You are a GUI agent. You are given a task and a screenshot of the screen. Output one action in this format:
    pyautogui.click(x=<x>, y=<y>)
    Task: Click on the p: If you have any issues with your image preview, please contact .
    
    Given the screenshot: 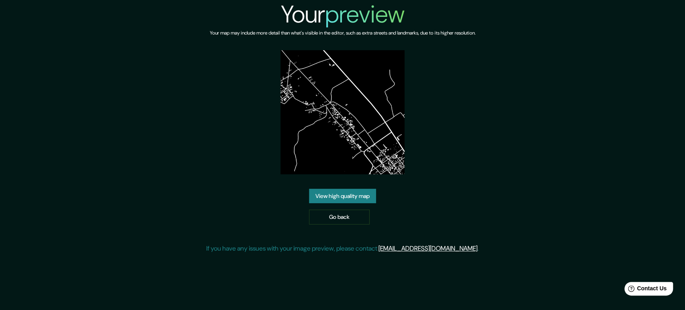 What is the action you would take?
    pyautogui.click(x=342, y=248)
    